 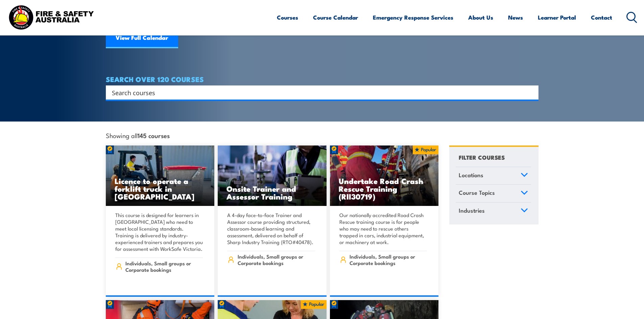 I want to click on a: Onsite Trainer and Assessor Training, so click(x=272, y=176).